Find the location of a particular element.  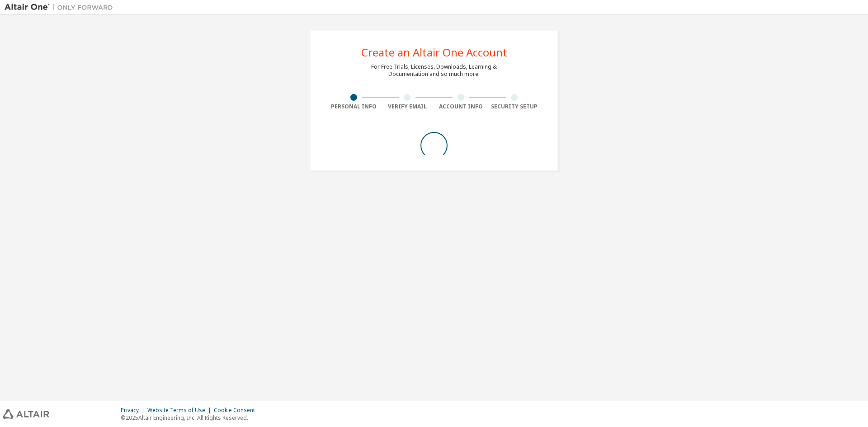

div: Privacy is located at coordinates (134, 410).